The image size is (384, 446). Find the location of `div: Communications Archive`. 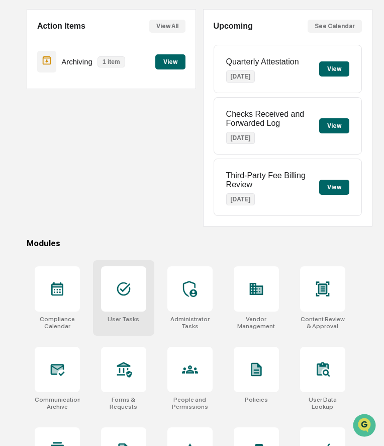

div: Communications Archive is located at coordinates (57, 403).